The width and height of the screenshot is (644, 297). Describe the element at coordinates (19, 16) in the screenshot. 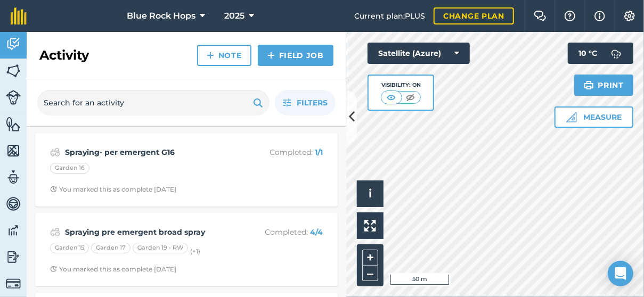

I see `img: fieldmargin Logo` at that location.